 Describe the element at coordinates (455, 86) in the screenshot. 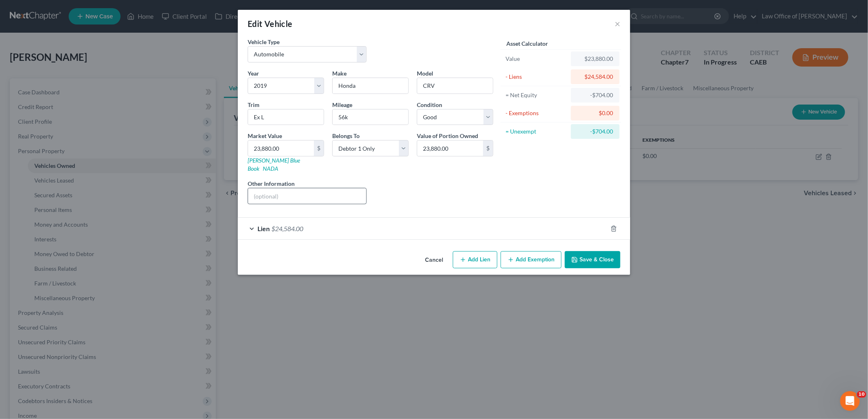

I see `input: ex. Altima` at that location.